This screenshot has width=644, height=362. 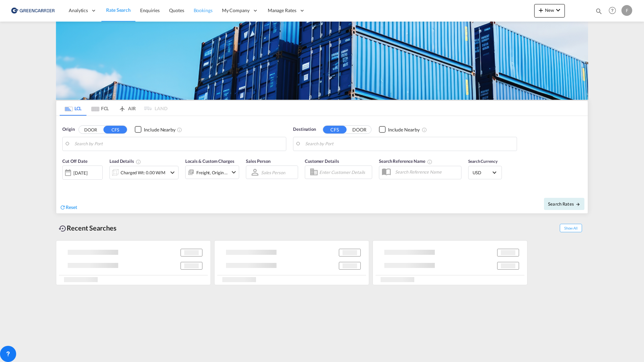 What do you see at coordinates (100, 108) in the screenshot?
I see `md-tab-item: FCL` at bounding box center [100, 108].